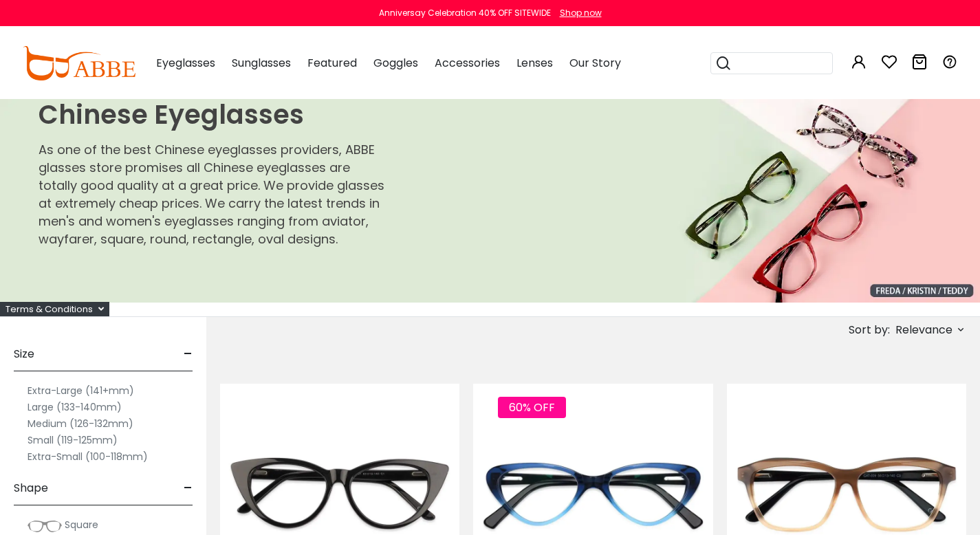 This screenshot has height=535, width=980. What do you see at coordinates (869, 329) in the screenshot?
I see `span: Sort by:` at bounding box center [869, 329].